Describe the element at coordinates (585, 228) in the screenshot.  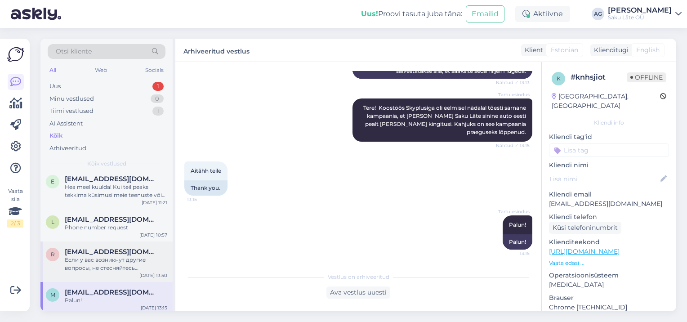
I see `div: Küsi telefoninumbrit` at that location.